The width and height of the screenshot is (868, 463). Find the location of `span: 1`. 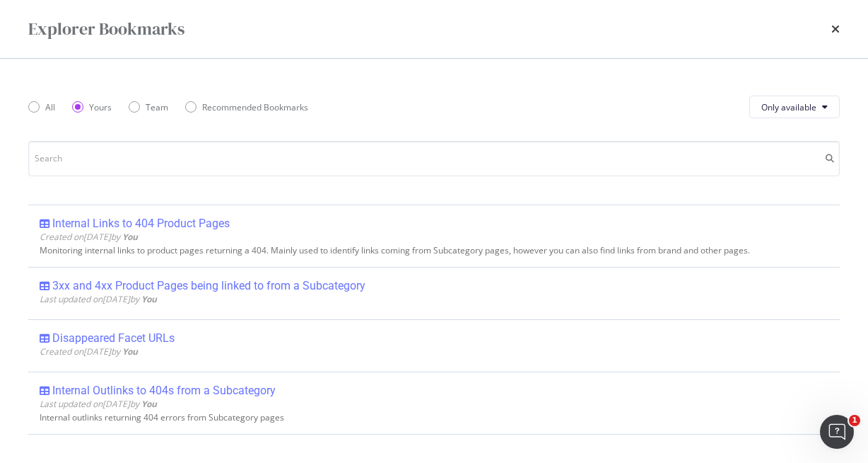

span: 1 is located at coordinates (854, 420).